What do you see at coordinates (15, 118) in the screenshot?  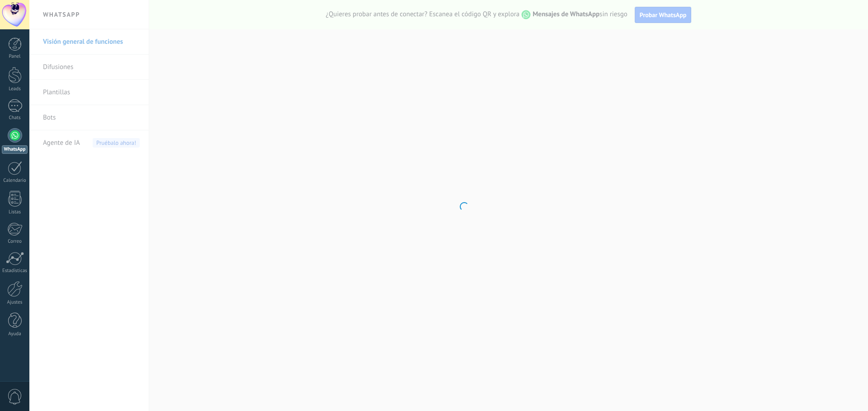 I see `div: Chats` at bounding box center [15, 118].